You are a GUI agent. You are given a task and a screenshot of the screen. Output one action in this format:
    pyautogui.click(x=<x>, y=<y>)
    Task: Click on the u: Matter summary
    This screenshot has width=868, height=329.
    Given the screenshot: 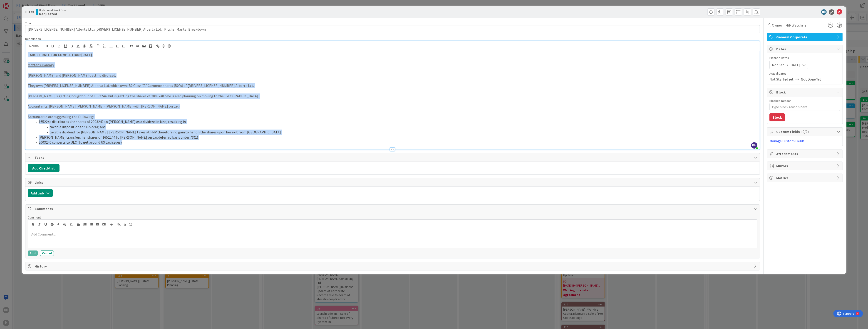 What is the action you would take?
    pyautogui.click(x=41, y=65)
    